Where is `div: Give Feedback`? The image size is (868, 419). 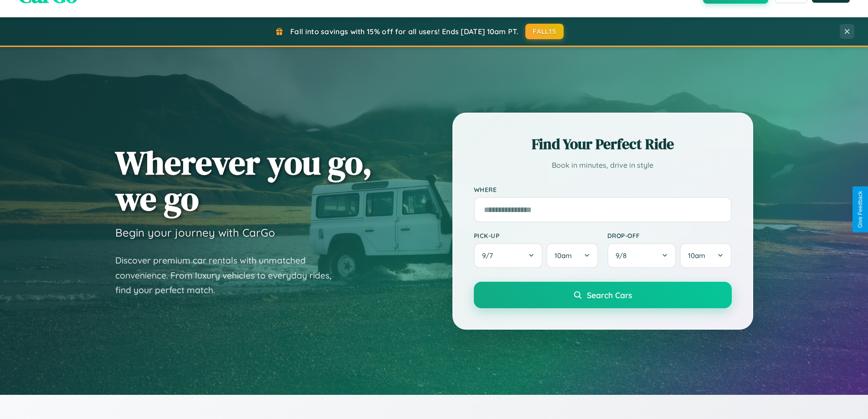 div: Give Feedback is located at coordinates (860, 210).